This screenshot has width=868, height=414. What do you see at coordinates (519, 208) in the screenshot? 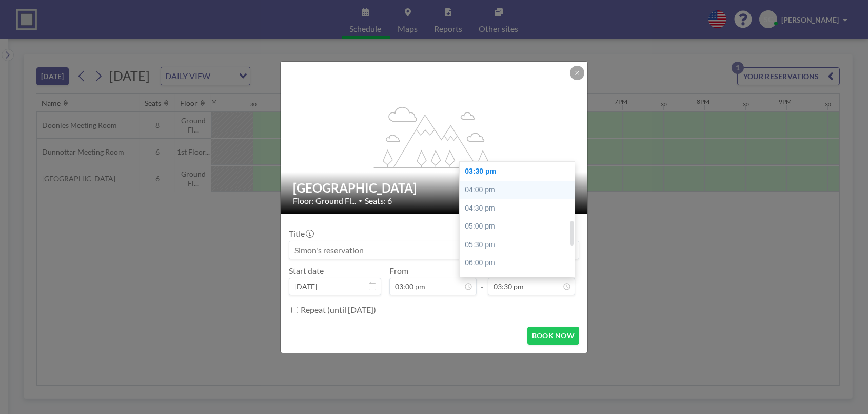
I see `div: 04:30 pm` at bounding box center [519, 208].